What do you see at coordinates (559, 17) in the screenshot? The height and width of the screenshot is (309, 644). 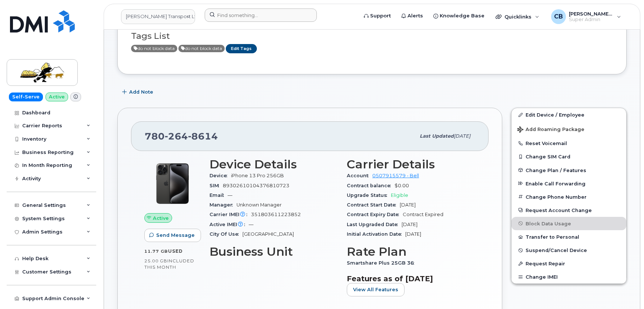 I see `span: CB` at bounding box center [559, 17].